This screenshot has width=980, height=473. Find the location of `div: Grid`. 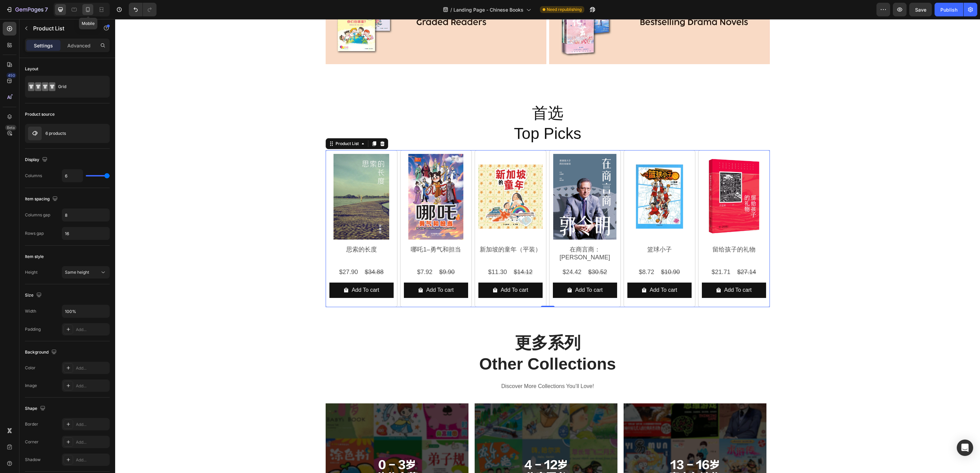

div: Grid is located at coordinates (79, 87).